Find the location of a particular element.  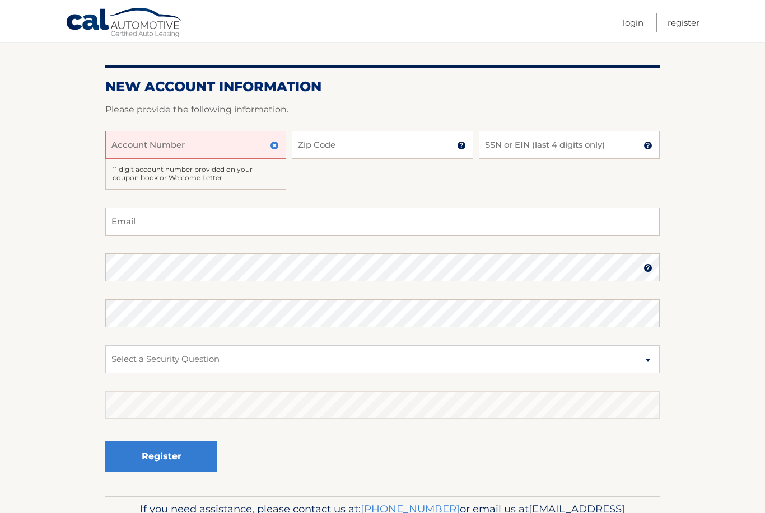

h2: New Account Information is located at coordinates (382, 87).